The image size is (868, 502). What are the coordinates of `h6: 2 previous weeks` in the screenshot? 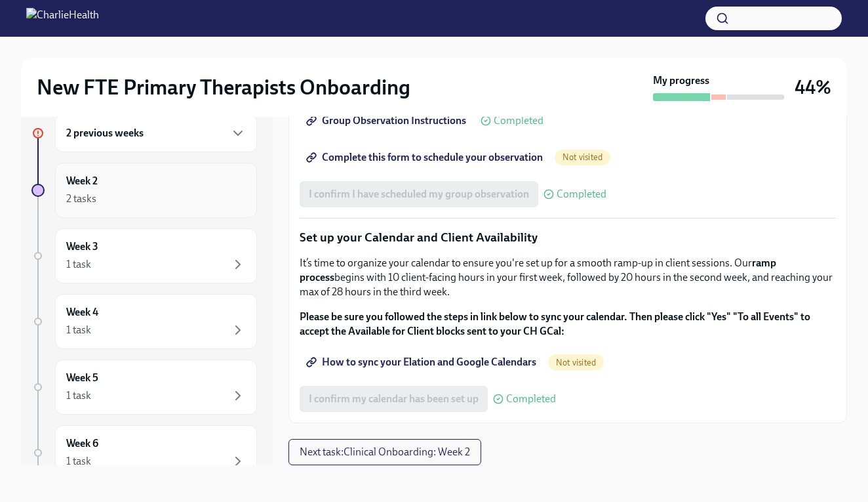 It's located at (105, 133).